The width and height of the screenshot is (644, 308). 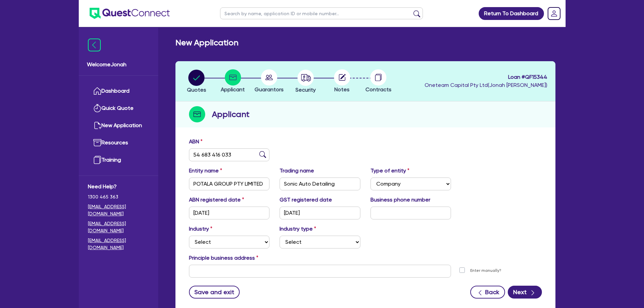 What do you see at coordinates (118, 160) in the screenshot?
I see `a: Training` at bounding box center [118, 160].